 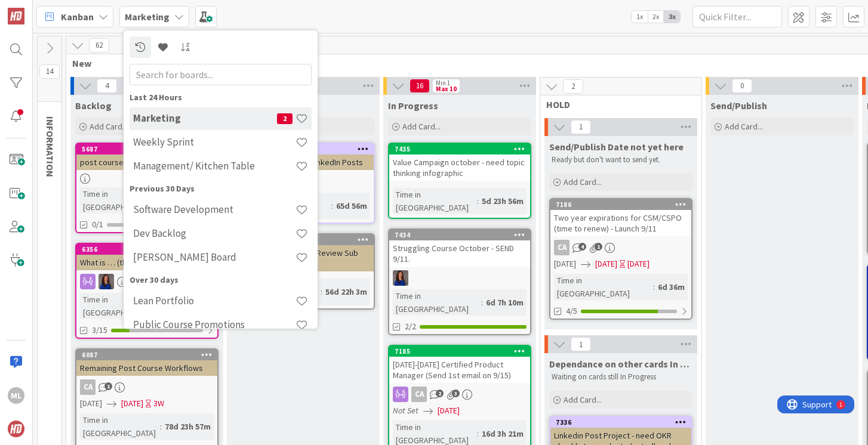 What do you see at coordinates (739, 106) in the screenshot?
I see `span: Send/Publish` at bounding box center [739, 106].